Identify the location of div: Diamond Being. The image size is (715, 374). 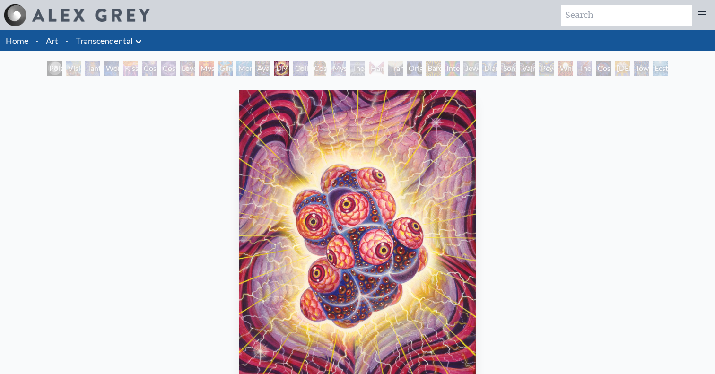
(490, 68).